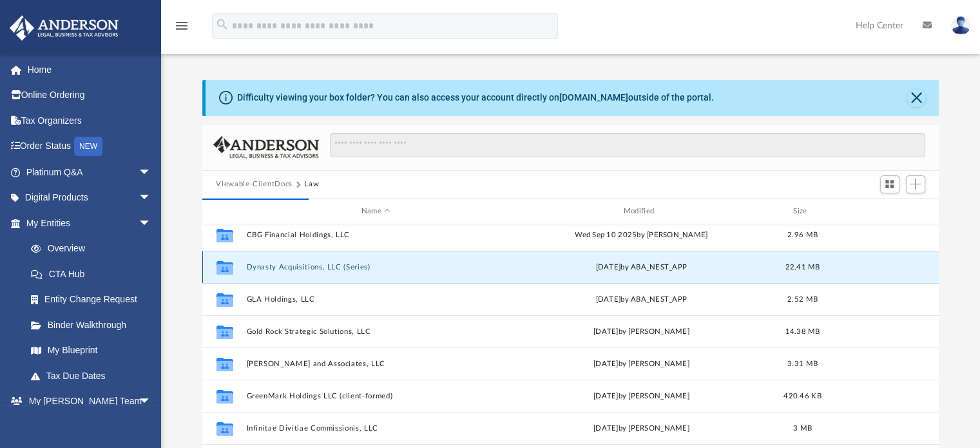 The width and height of the screenshot is (980, 448). Describe the element at coordinates (91, 351) in the screenshot. I see `a: My Blueprint` at that location.